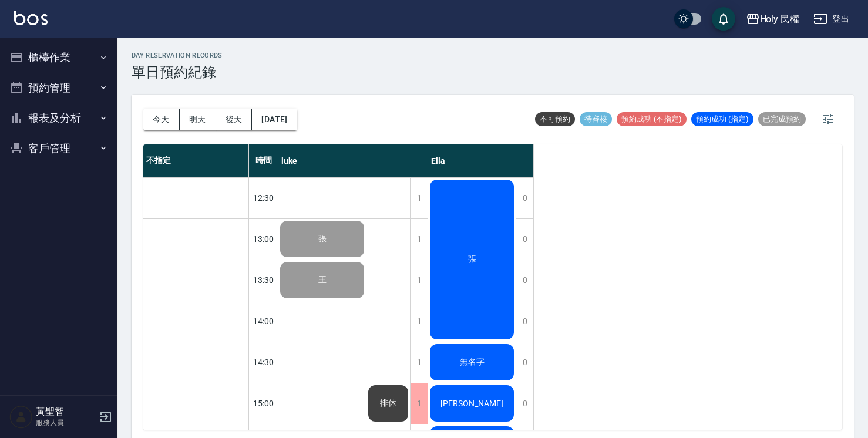  Describe the element at coordinates (831, 19) in the screenshot. I see `button: 登出` at that location.